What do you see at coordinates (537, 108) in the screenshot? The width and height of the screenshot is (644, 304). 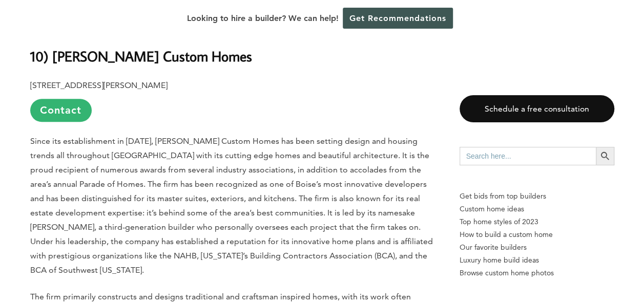 I see `a: Schedule a free consultation` at bounding box center [537, 108].